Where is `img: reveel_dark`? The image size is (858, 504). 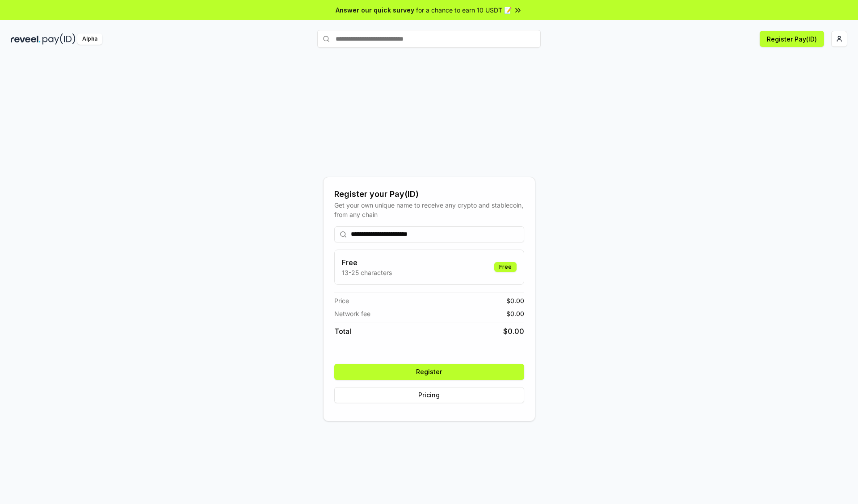
img: reveel_dark is located at coordinates (26, 39).